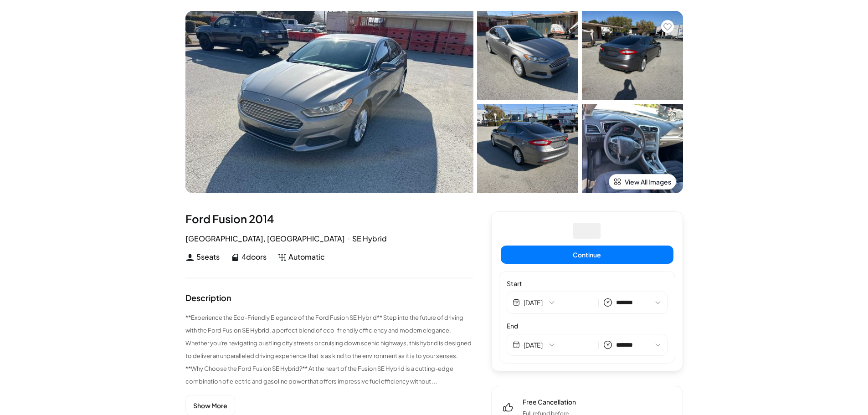  Describe the element at coordinates (508, 407) in the screenshot. I see `img: free-cancel` at that location.